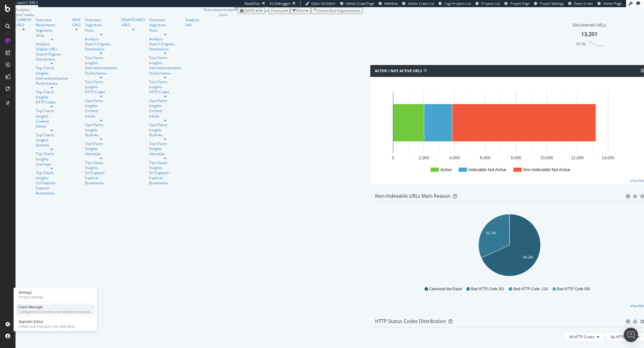 The width and height of the screenshot is (644, 348). I want to click on text: Indexable Not Active, so click(488, 170).